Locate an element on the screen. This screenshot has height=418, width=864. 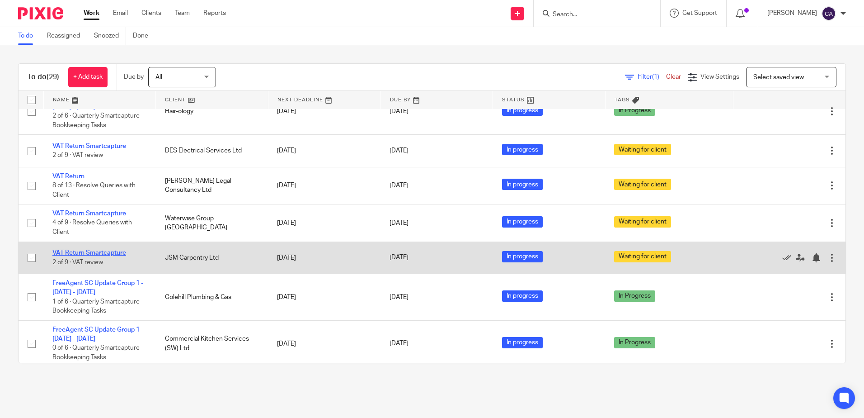
a: Work is located at coordinates (91, 13).